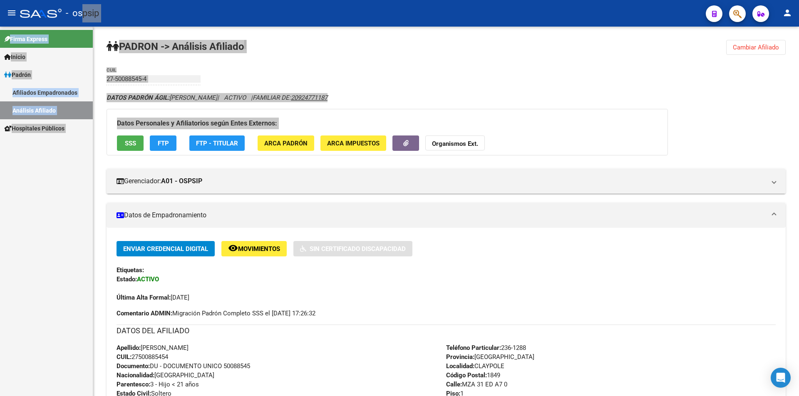 The image size is (799, 396). What do you see at coordinates (455, 143) in the screenshot?
I see `button: Organismos Ext.` at bounding box center [455, 143].